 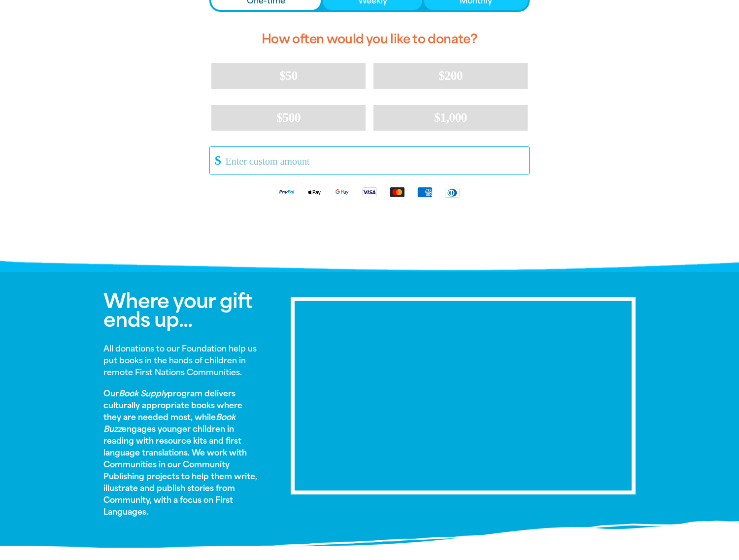 What do you see at coordinates (315, 191) in the screenshot?
I see `img: Apple Pay logo` at bounding box center [315, 191].